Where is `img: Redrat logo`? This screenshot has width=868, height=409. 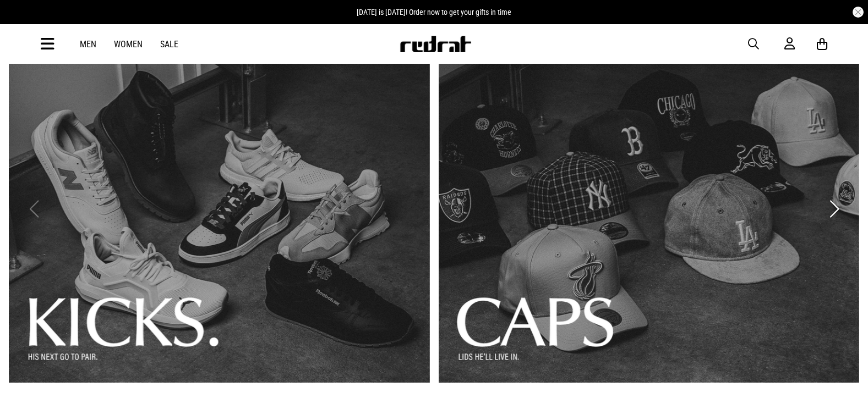
img: Redrat logo is located at coordinates (436, 44).